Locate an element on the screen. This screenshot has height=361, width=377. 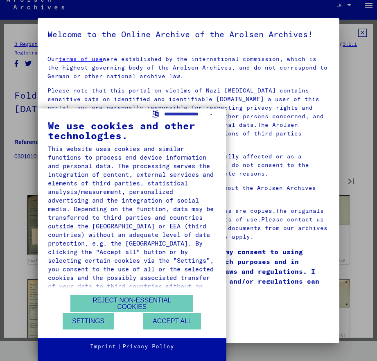
div: We use cookies and other technologies. is located at coordinates (132, 131).